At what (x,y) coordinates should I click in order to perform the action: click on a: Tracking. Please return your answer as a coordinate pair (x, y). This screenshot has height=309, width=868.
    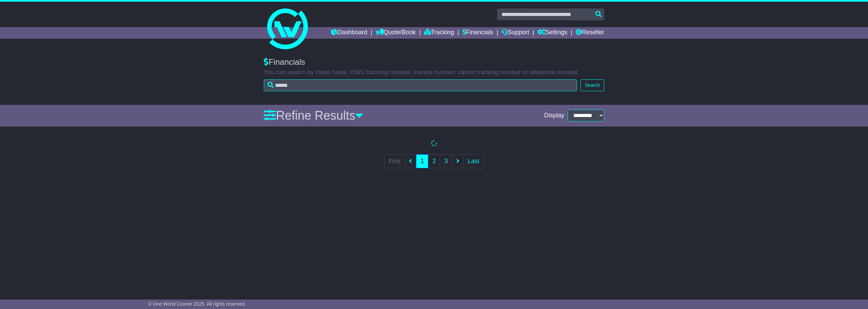
    Looking at the image, I should click on (439, 33).